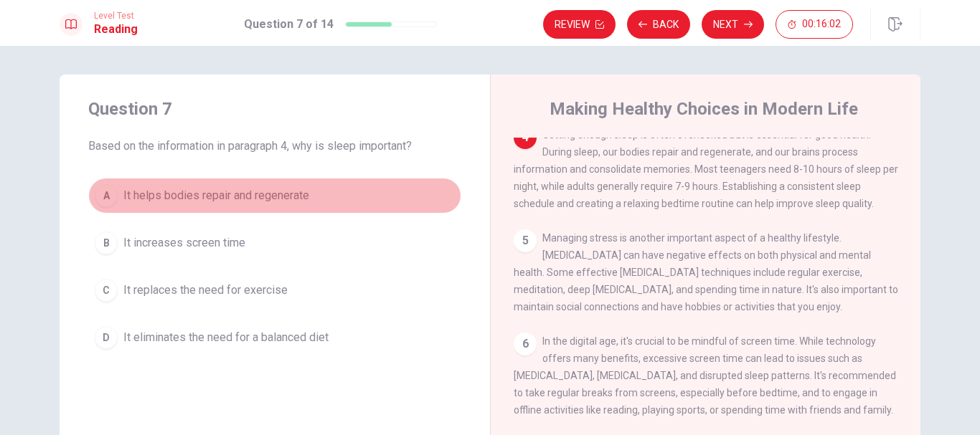 The image size is (980, 435). What do you see at coordinates (525, 344) in the screenshot?
I see `div: 6` at bounding box center [525, 344].